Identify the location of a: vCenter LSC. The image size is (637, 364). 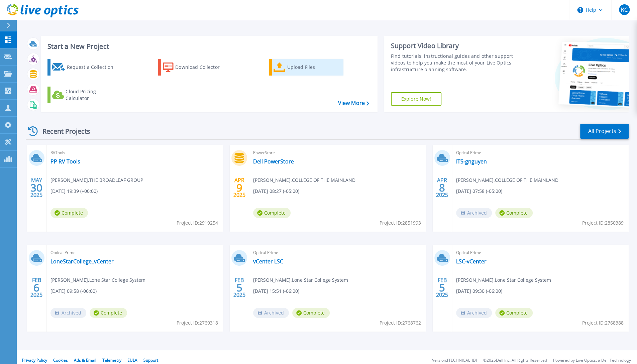
(268, 261).